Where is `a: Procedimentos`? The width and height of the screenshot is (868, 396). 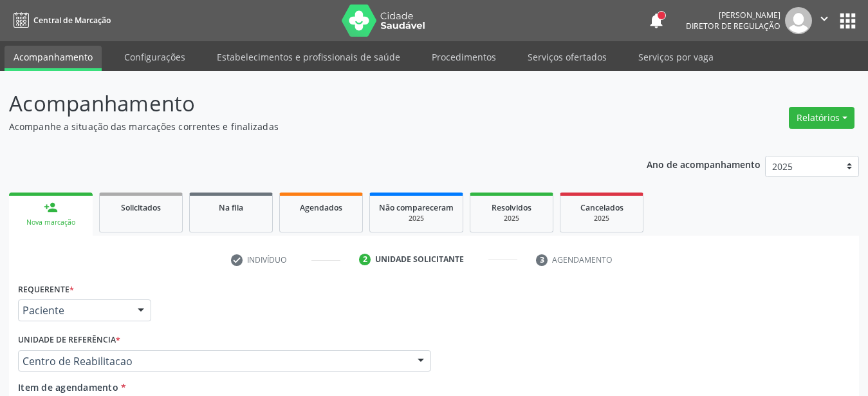 a: Procedimentos is located at coordinates (464, 57).